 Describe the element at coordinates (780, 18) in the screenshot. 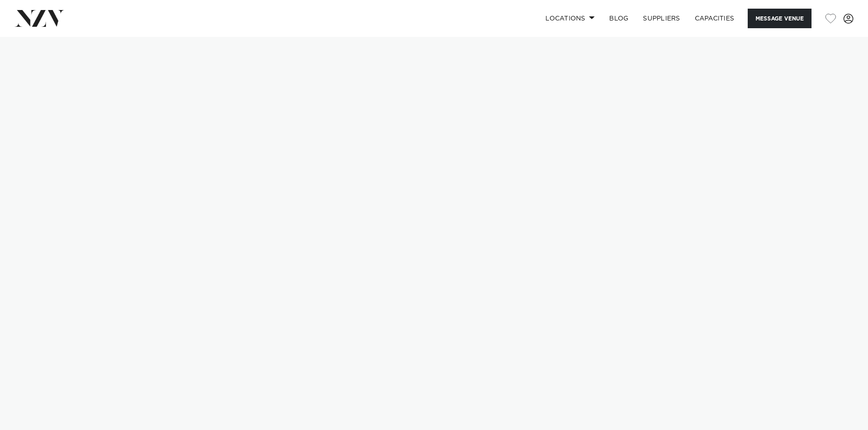

I see `button: Message Venue` at that location.